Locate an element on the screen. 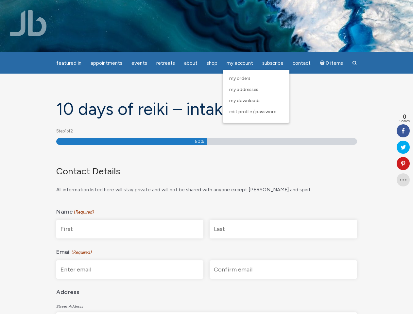 The width and height of the screenshot is (413, 314). a: Subscribe is located at coordinates (273, 63).